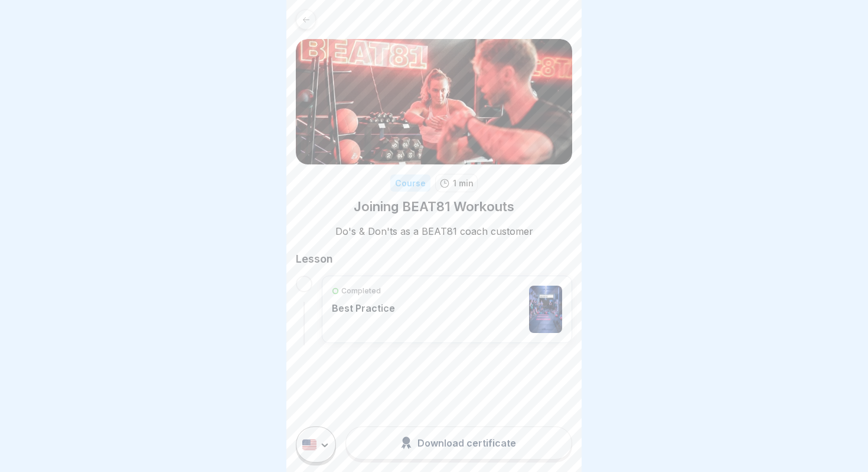 This screenshot has height=472, width=868. I want to click on div: Course, so click(410, 182).